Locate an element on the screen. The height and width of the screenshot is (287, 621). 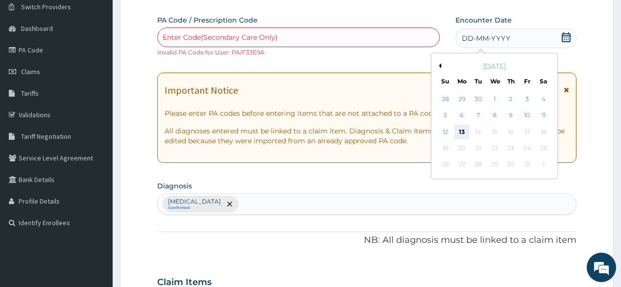
div: month 2025-10 is located at coordinates (494, 132).